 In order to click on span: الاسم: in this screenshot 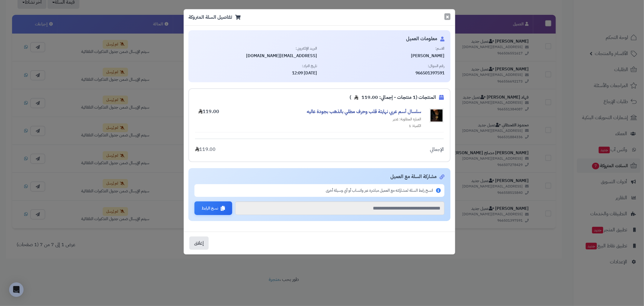, I will do `click(383, 49)`.